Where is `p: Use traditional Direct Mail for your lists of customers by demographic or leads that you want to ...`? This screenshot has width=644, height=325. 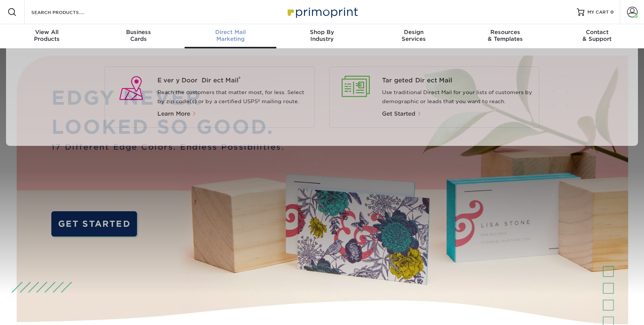 p: Use traditional Direct Mail for your lists of customers by demographic or leads that you want to ... is located at coordinates (458, 97).